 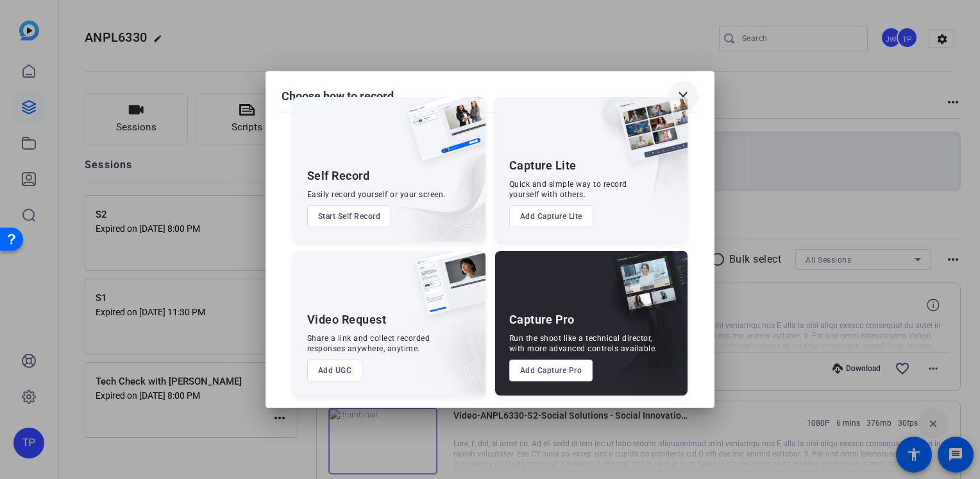 What do you see at coordinates (377, 195) in the screenshot?
I see `div: Easily record yourself or your screen.` at bounding box center [377, 195].